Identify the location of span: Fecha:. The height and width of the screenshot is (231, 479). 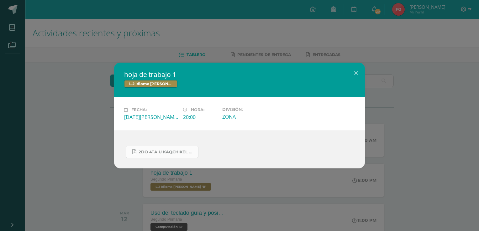
(139, 110).